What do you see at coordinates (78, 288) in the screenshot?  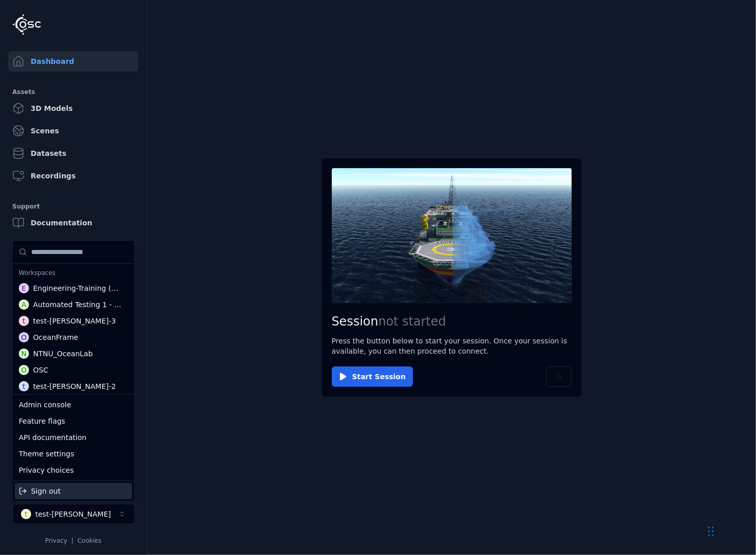 I see `div: Engineering-Training (SSO Staging)` at bounding box center [78, 288].